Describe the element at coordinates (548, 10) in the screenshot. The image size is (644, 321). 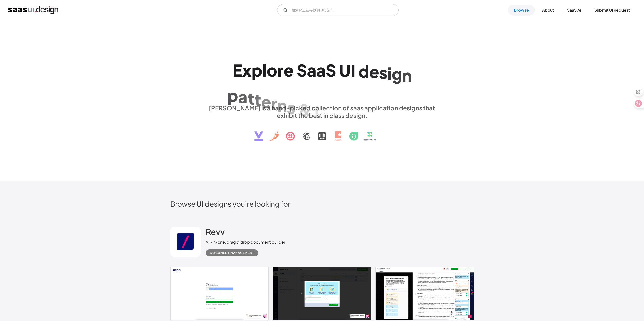
I see `a: About` at that location.